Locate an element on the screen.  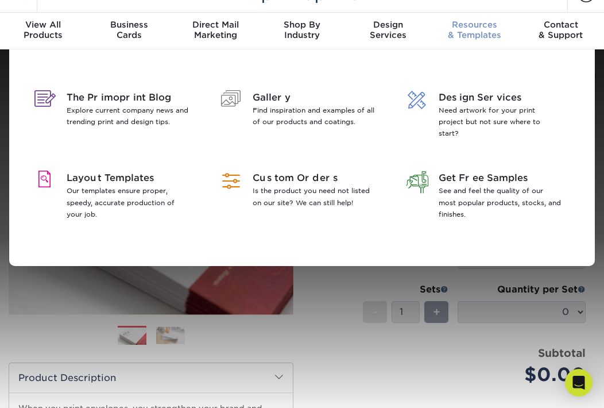
span: Resources is located at coordinates (474, 25).